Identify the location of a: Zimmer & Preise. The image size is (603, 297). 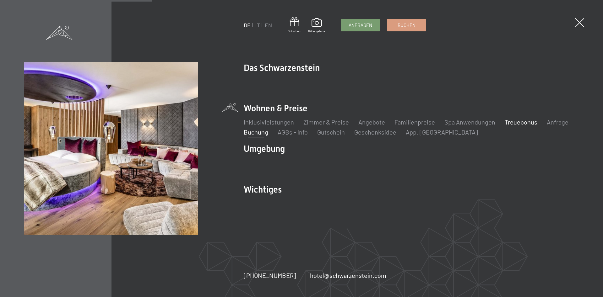
(326, 122).